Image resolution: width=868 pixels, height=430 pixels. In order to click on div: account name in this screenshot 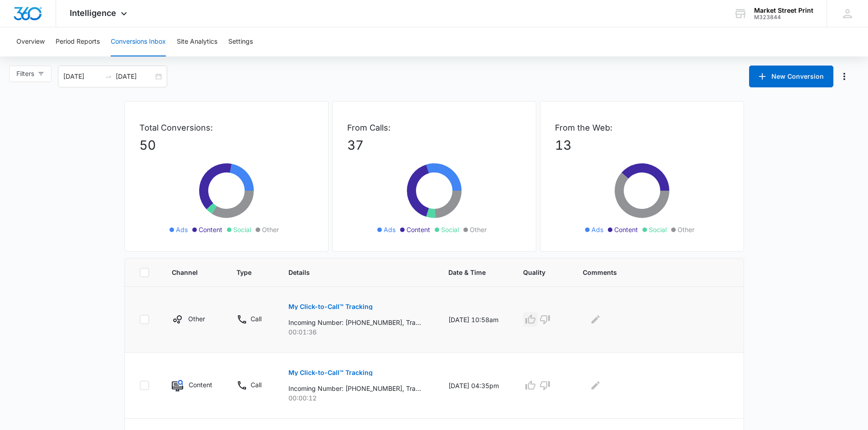, I will do `click(783, 11)`.